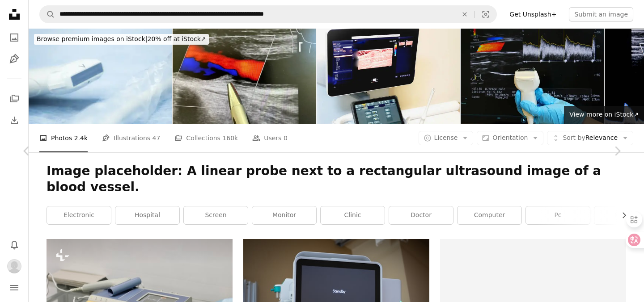 The width and height of the screenshot is (644, 302). What do you see at coordinates (157, 138) in the screenshot?
I see `span: 47` at bounding box center [157, 138].